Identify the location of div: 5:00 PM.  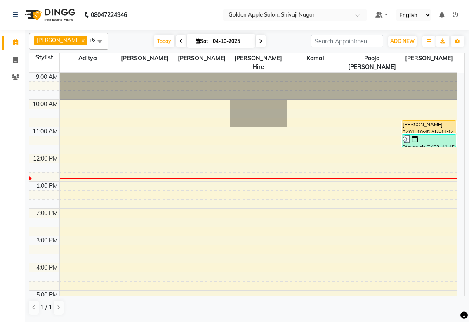
(47, 294).